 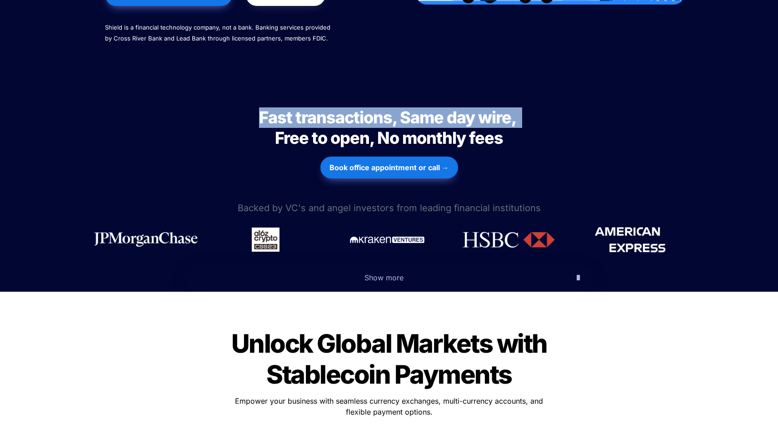 What do you see at coordinates (389, 167) in the screenshot?
I see `button: Book office appointment or call →` at bounding box center [389, 167].